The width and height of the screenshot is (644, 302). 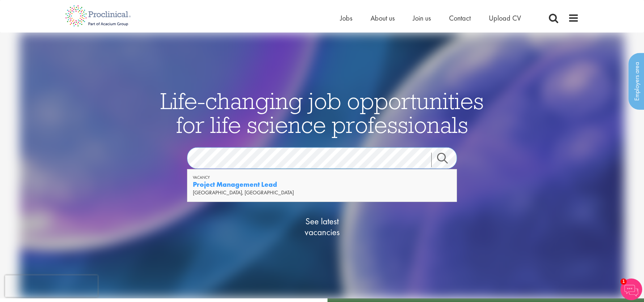 What do you see at coordinates (623, 282) in the screenshot?
I see `span: 1` at bounding box center [623, 282].